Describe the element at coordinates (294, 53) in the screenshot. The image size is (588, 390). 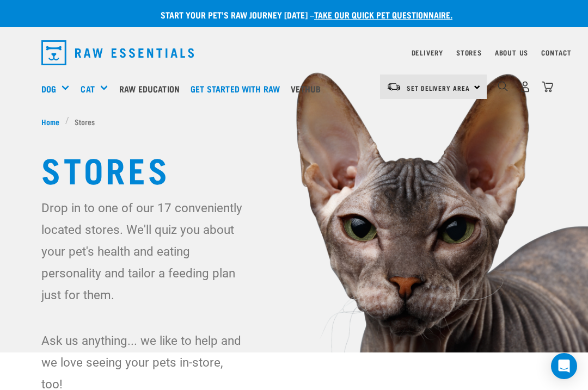
I see `nav: dropdown navigation` at that location.